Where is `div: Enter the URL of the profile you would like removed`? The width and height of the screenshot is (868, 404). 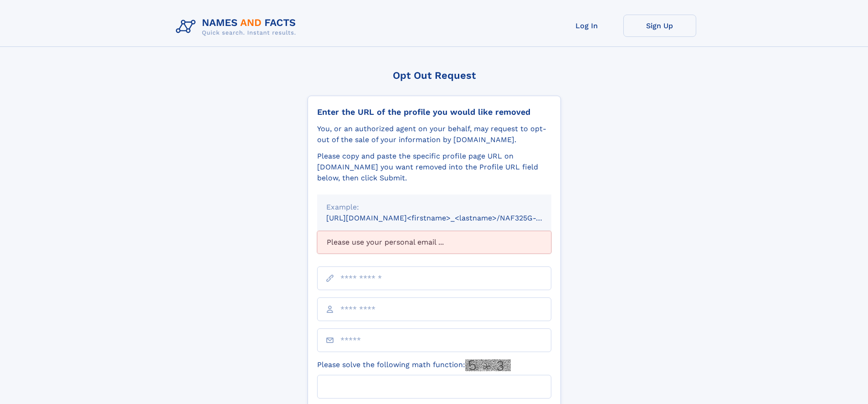 div: Enter the URL of the profile you would like removed is located at coordinates (434, 112).